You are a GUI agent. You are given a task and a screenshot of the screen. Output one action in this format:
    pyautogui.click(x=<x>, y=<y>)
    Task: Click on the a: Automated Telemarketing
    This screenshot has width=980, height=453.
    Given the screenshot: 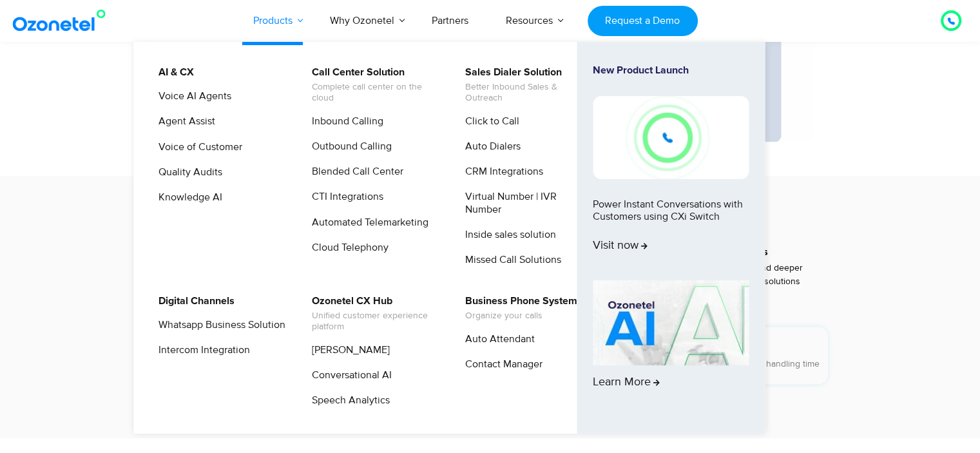 What is the action you would take?
    pyautogui.click(x=367, y=222)
    